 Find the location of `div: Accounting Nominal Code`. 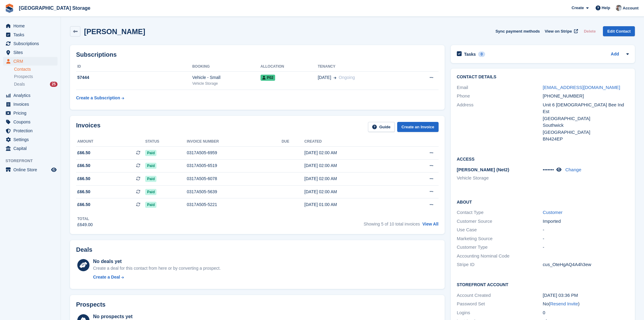

div: Accounting Nominal Code is located at coordinates (500, 256).